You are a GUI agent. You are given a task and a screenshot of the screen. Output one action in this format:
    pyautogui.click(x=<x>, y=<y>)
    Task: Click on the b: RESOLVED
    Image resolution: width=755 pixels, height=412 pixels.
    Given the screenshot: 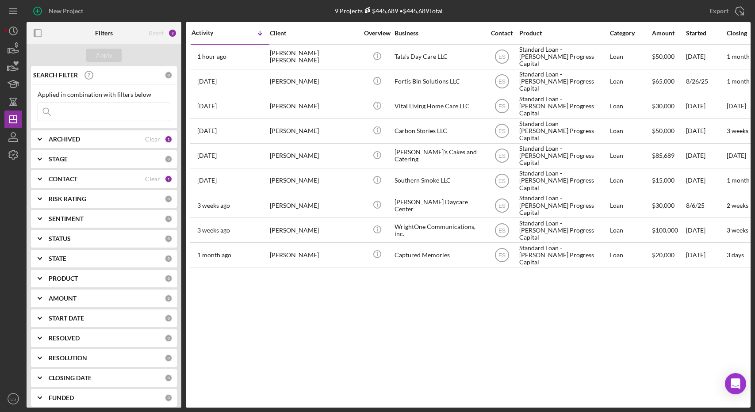 What is the action you would take?
    pyautogui.click(x=64, y=338)
    